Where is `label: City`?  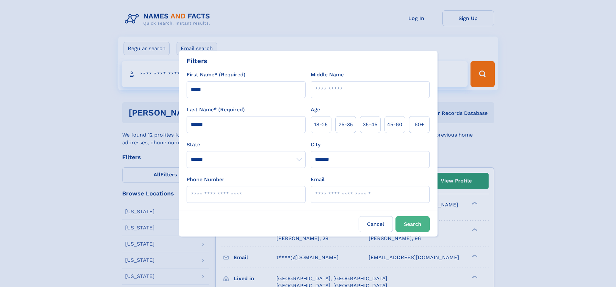 label: City is located at coordinates (315, 144).